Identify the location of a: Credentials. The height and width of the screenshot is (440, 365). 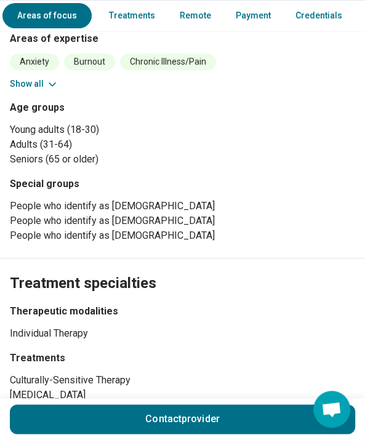
(319, 15).